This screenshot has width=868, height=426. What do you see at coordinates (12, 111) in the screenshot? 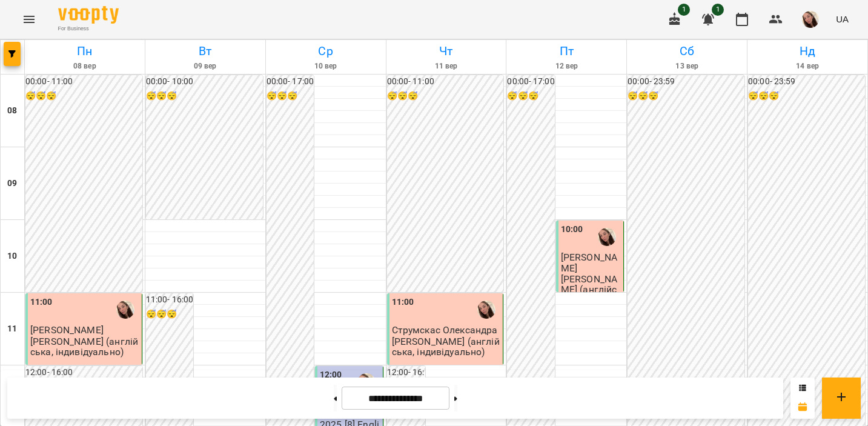
I see `h6: 08` at bounding box center [12, 111].